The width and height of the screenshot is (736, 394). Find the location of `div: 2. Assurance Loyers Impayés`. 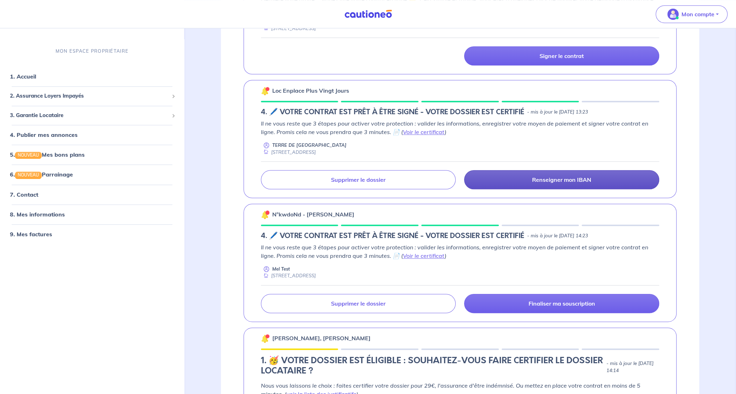

div: 2. Assurance Loyers Impayés is located at coordinates (92, 96).